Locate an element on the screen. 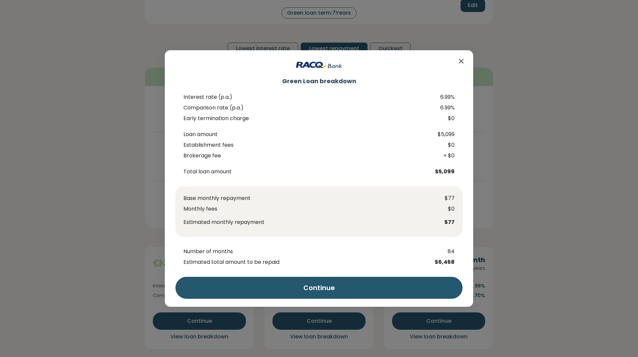 This screenshot has width=638, height=357. span: Loan amount is located at coordinates (306, 134).